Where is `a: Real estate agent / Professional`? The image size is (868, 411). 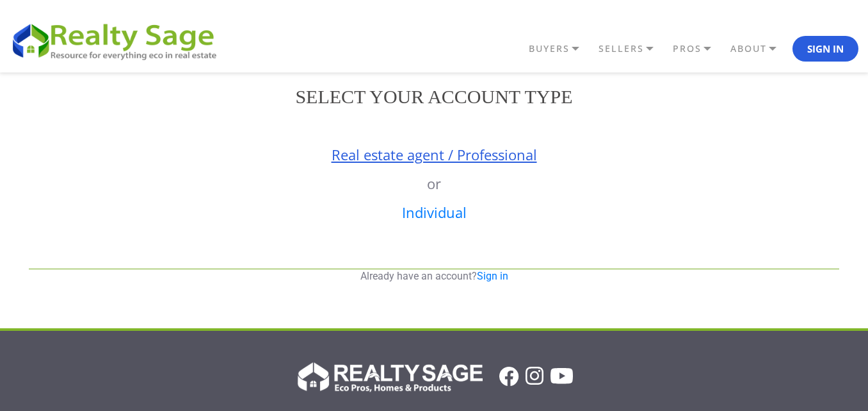 a: Real estate agent / Professional is located at coordinates (434, 155).